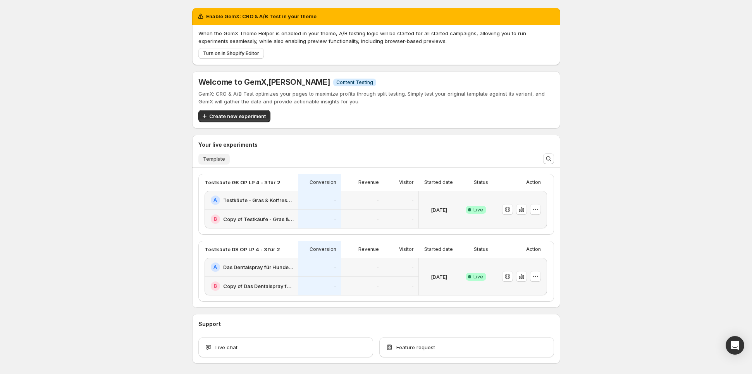  Describe the element at coordinates (259, 267) in the screenshot. I see `h2: Das Dentalspray für Hunde: Jetzt Neukunden Deal sichern!-v1-test` at that location.